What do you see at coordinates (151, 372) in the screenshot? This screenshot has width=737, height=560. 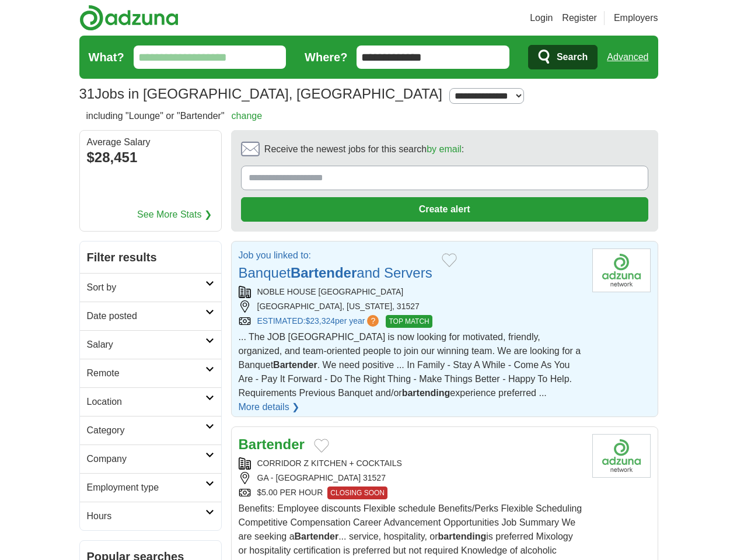 I see `a: Remote` at bounding box center [151, 372].